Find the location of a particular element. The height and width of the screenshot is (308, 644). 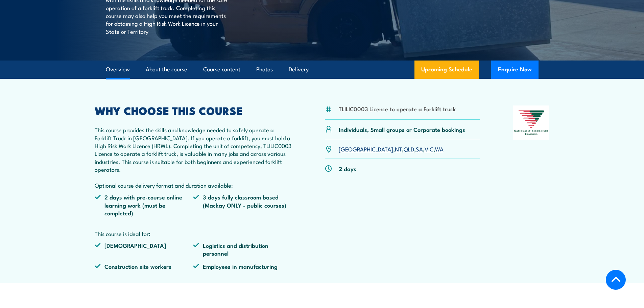

p: This course is ideal for: is located at coordinates (193, 233).